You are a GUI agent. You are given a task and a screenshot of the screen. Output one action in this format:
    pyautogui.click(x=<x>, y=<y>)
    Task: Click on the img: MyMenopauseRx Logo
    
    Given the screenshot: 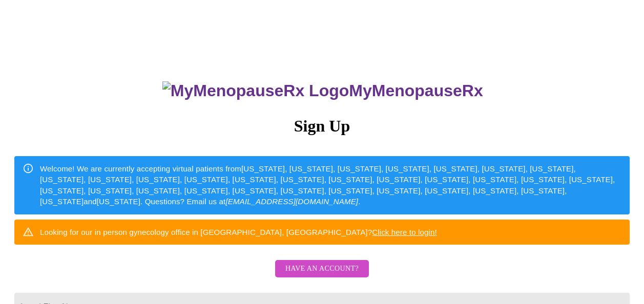 What is the action you would take?
    pyautogui.click(x=256, y=91)
    